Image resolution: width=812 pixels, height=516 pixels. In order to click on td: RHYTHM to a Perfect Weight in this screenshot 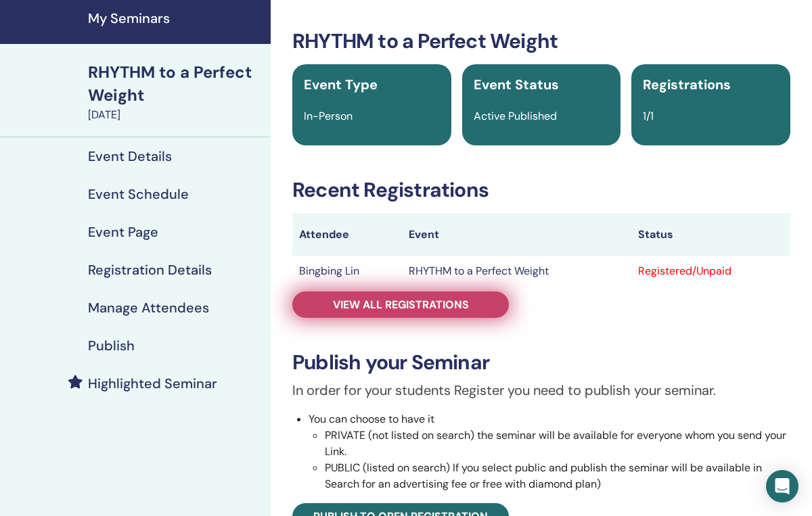, I will do `click(516, 272)`.